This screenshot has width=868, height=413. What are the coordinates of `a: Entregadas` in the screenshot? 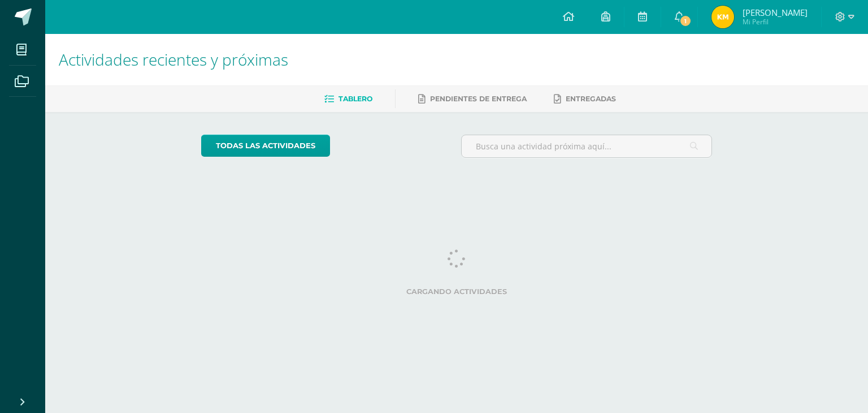 It's located at (585, 99).